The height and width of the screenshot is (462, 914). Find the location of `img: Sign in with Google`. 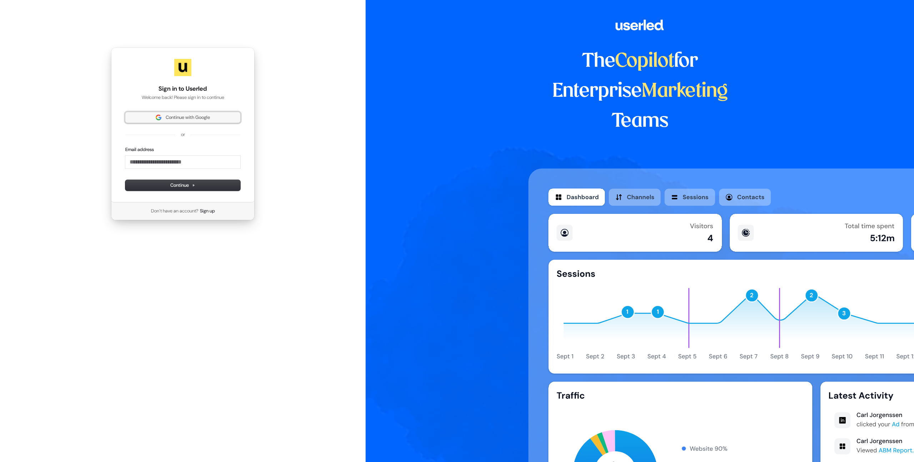

img: Sign in with Google is located at coordinates (159, 117).